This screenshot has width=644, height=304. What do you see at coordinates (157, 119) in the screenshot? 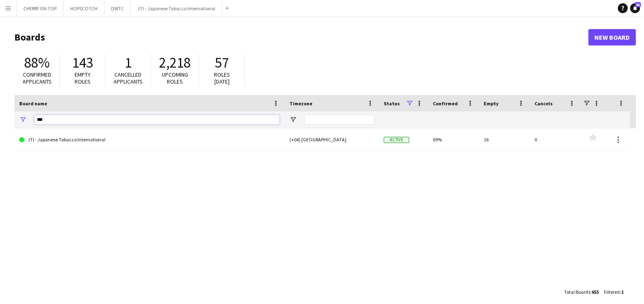
I see `input: Board name Filter Input` at bounding box center [157, 119].